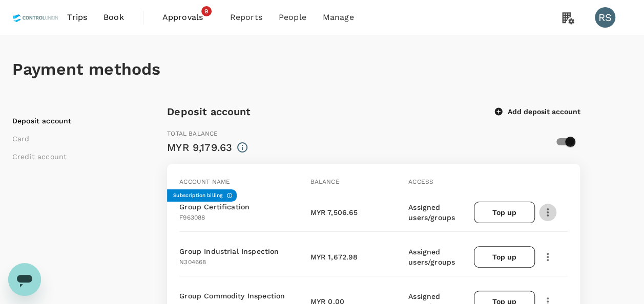 The image size is (644, 304). I want to click on span: Account name, so click(205, 182).